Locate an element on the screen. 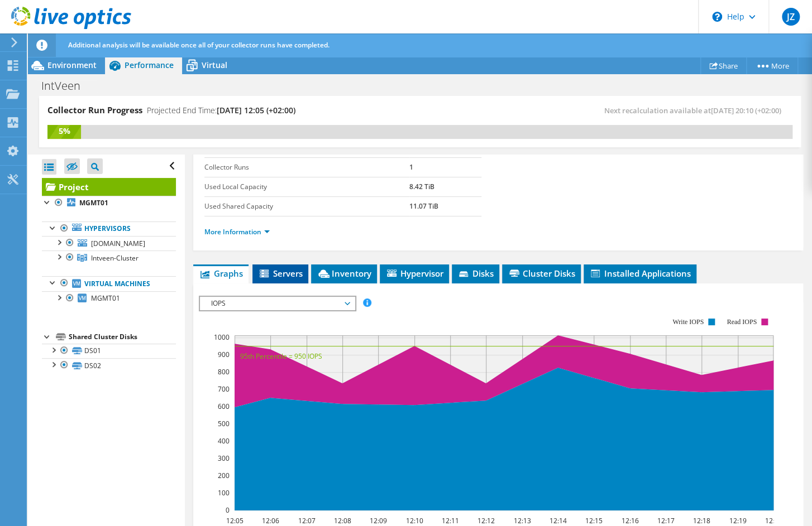  a: Project is located at coordinates (109, 187).